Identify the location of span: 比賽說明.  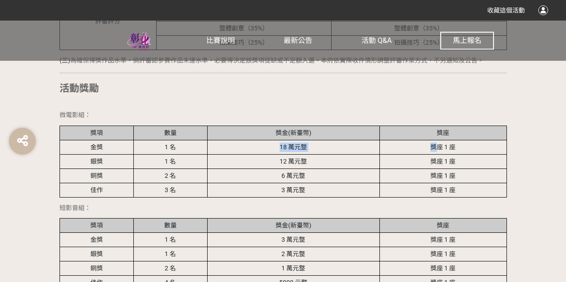
(221, 40).